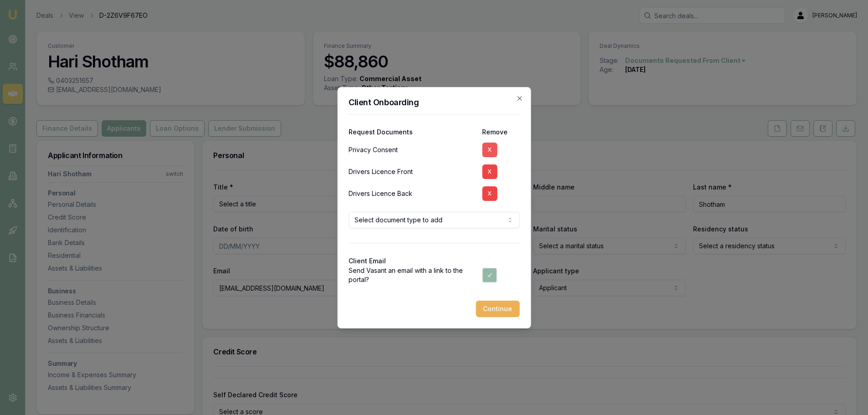 The image size is (868, 415). Describe the element at coordinates (411, 132) in the screenshot. I see `div: Request Documents` at that location.